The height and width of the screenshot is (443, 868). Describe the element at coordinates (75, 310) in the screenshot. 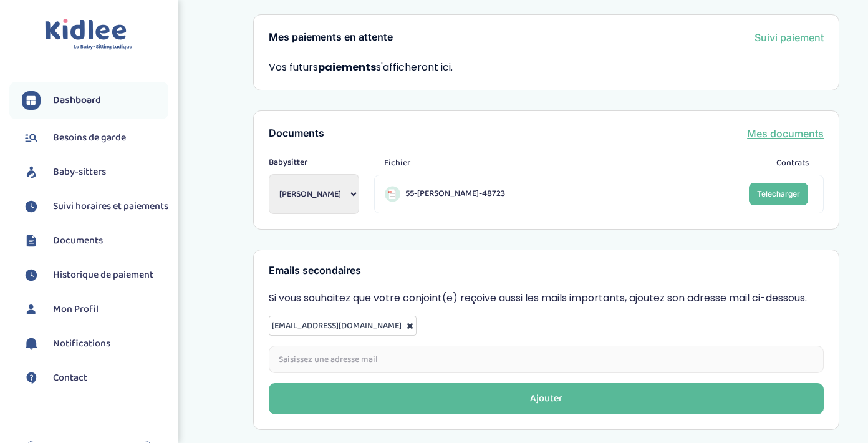

I see `span: Mon Profil` at that location.